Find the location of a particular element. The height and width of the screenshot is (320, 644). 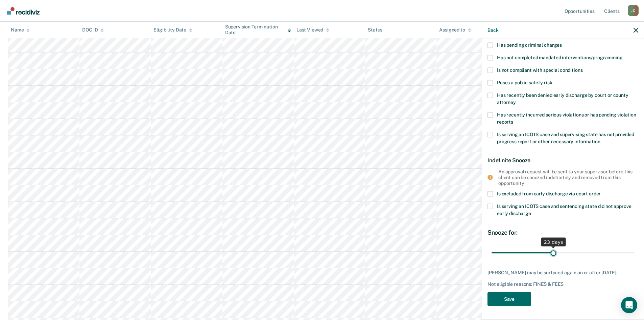

div: Last Viewed is located at coordinates (312, 30).